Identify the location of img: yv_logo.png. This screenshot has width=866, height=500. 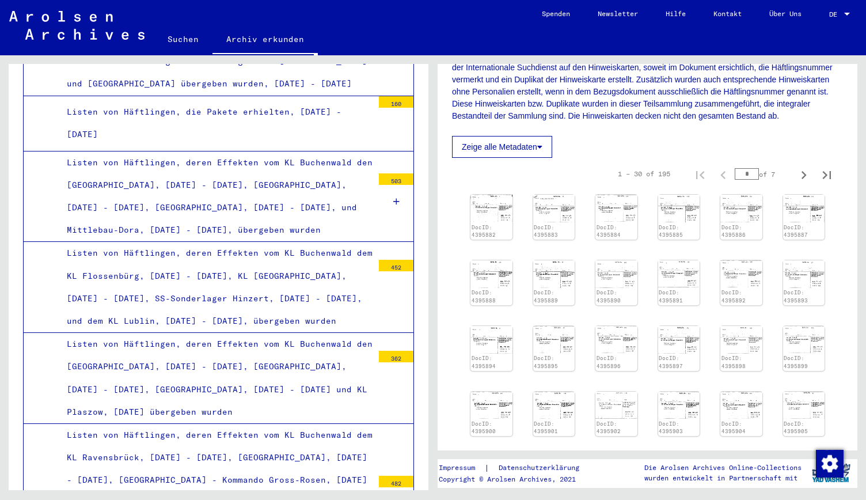
(831, 473).